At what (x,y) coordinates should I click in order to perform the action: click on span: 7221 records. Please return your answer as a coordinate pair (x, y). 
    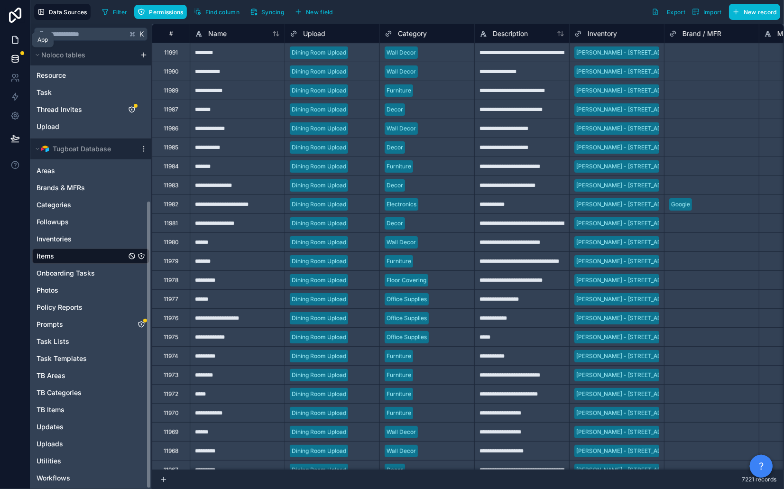
    Looking at the image, I should click on (759, 480).